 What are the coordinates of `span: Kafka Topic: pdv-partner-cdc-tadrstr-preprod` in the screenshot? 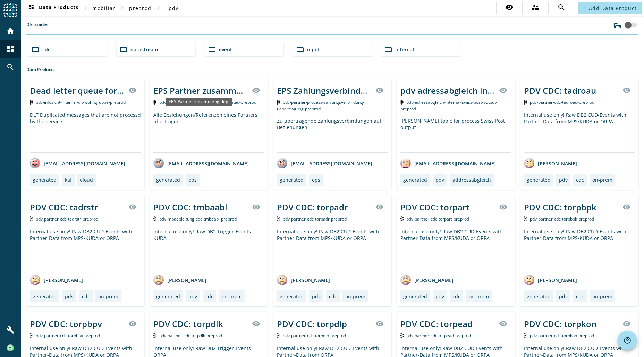 It's located at (67, 218).